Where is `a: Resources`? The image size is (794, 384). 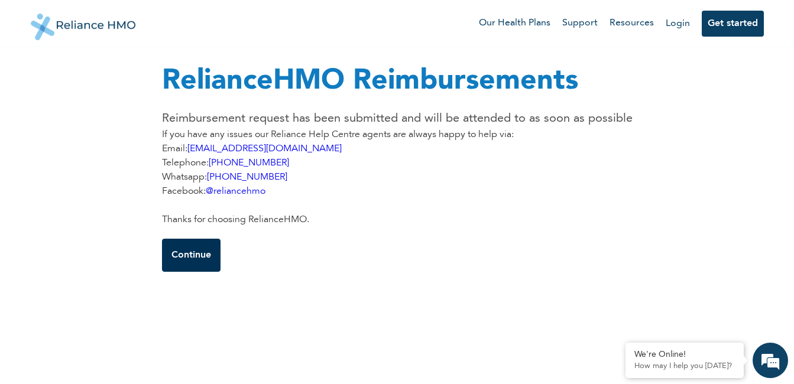
a: Resources is located at coordinates (632, 23).